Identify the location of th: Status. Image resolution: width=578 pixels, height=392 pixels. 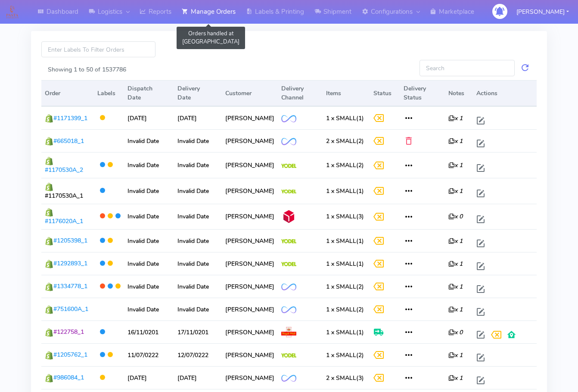
(385, 93).